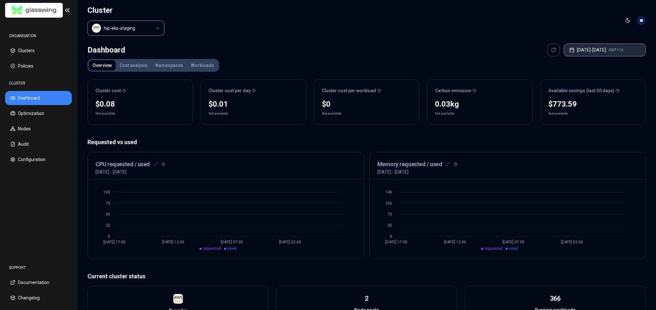  I want to click on button: Optimization, so click(38, 113).